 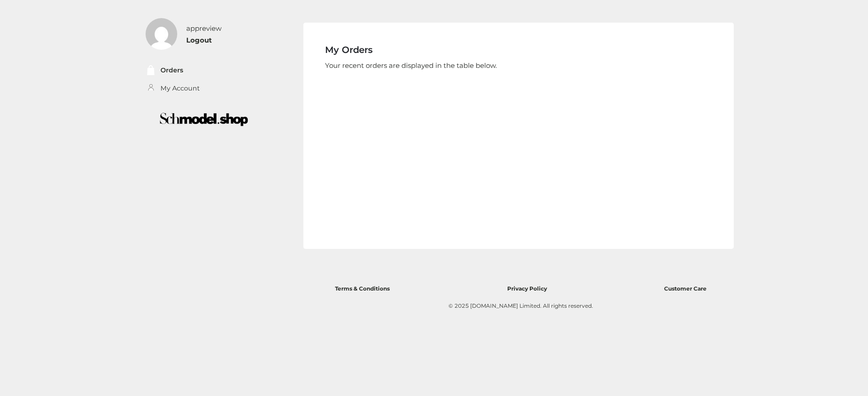 What do you see at coordinates (199, 40) in the screenshot?
I see `a: Logout` at bounding box center [199, 40].